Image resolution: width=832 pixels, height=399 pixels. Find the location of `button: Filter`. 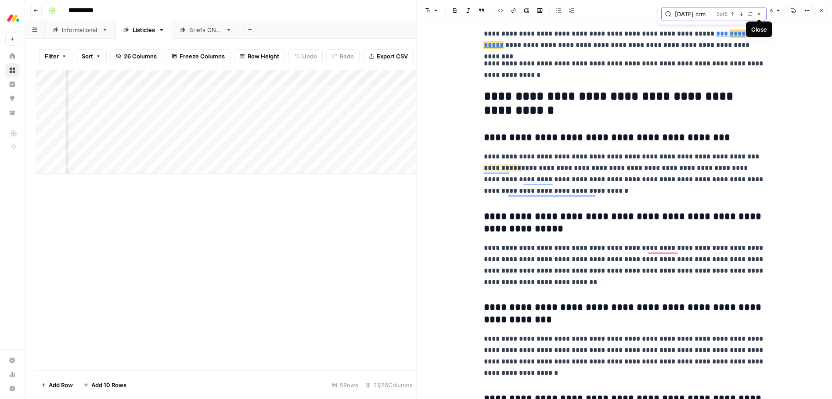

button: Filter is located at coordinates (56, 56).